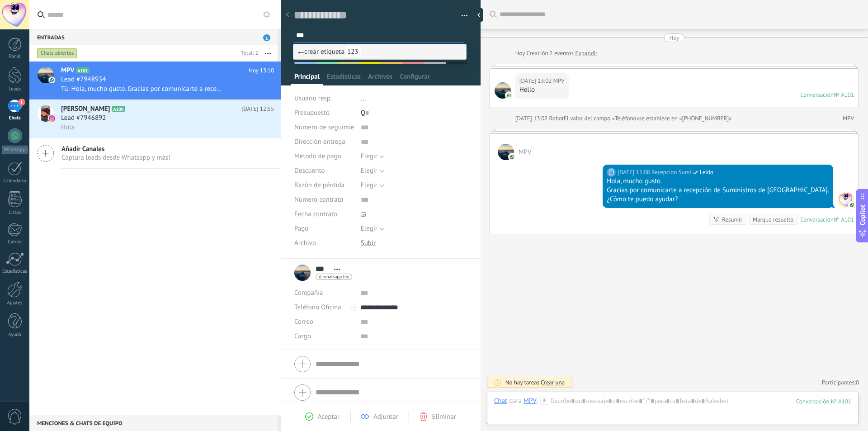  I want to click on span: Presupuesto, so click(312, 113).